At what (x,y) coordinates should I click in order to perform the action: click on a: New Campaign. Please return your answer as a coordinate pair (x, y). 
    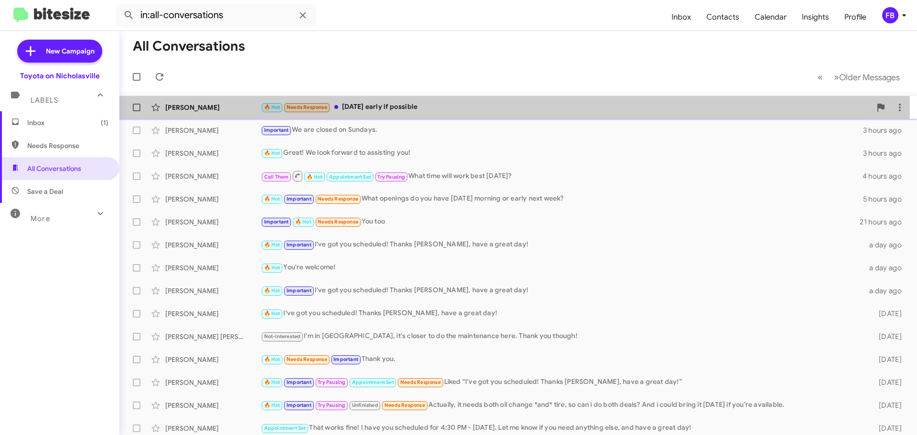
    Looking at the image, I should click on (60, 51).